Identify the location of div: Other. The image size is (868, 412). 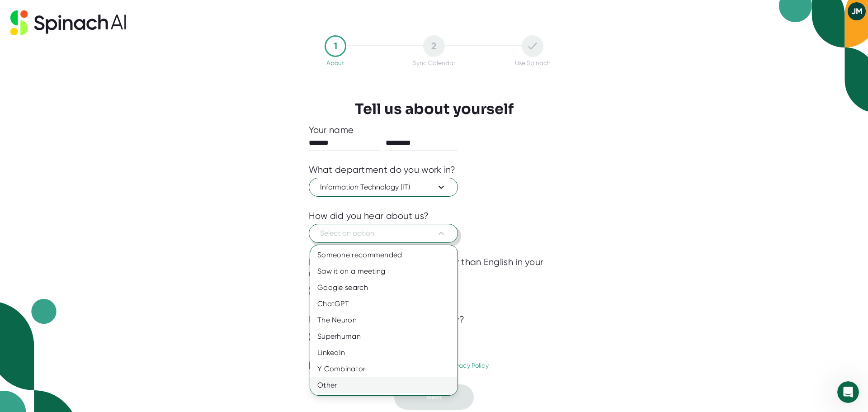
(384, 385).